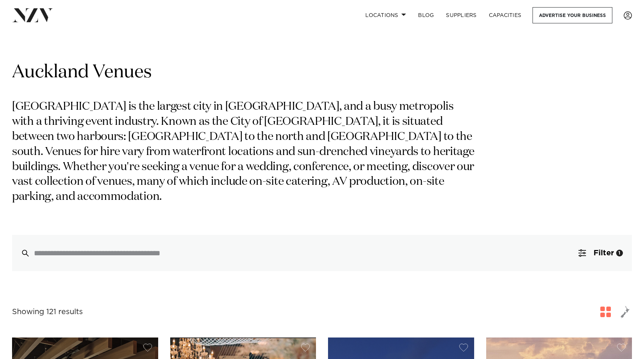 This screenshot has height=359, width=644. Describe the element at coordinates (505, 15) in the screenshot. I see `a: Capacities` at that location.